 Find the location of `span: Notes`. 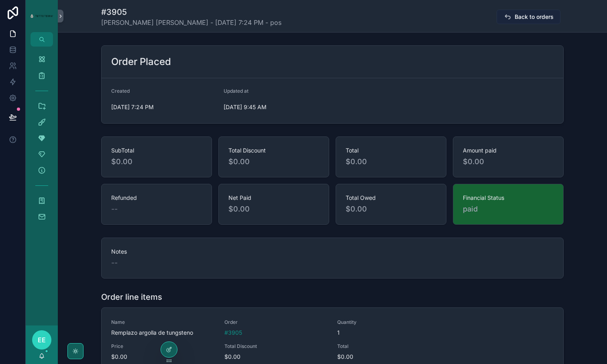

span: Notes is located at coordinates (332, 252).